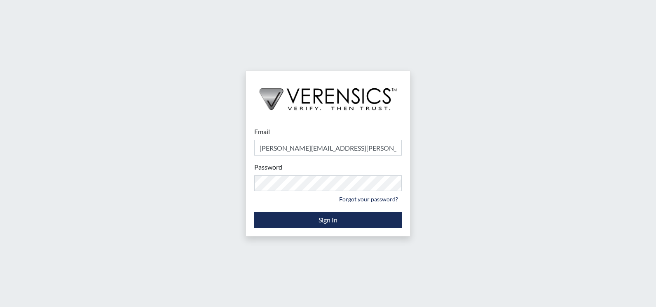 The image size is (656, 307). I want to click on input: Email, so click(328, 148).